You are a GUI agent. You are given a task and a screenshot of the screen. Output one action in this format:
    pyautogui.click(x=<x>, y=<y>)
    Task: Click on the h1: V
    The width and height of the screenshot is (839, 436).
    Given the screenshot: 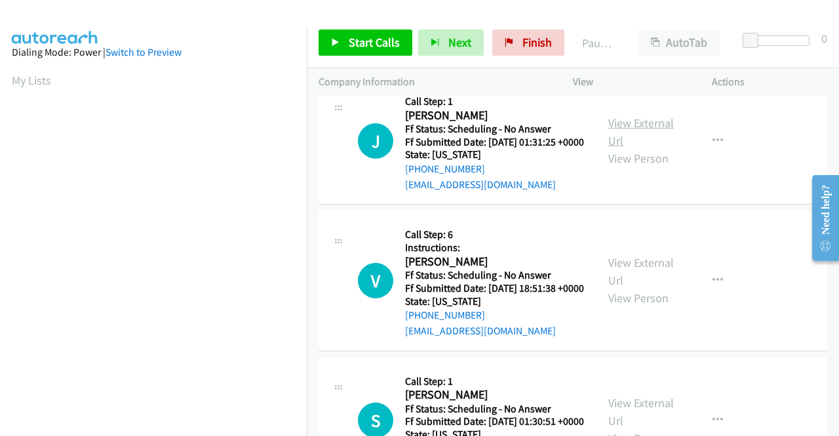 What is the action you would take?
    pyautogui.click(x=375, y=280)
    